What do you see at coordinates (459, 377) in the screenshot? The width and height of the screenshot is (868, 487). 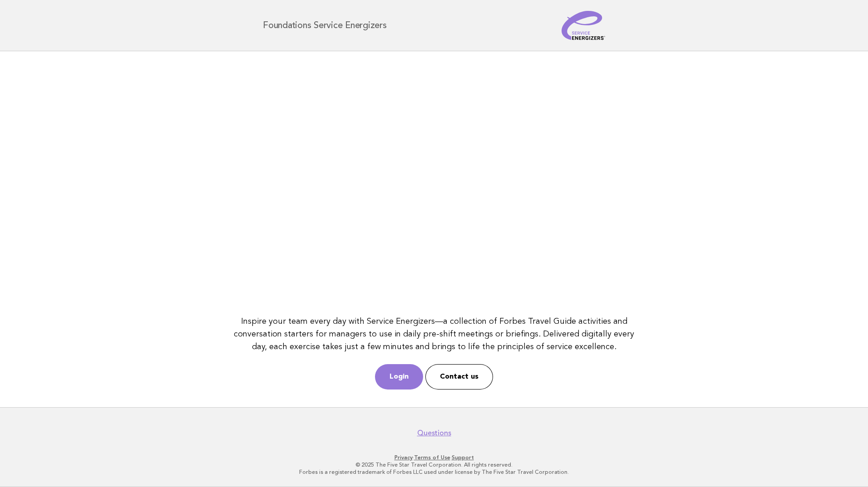 I see `a: Contact us` at bounding box center [459, 377].